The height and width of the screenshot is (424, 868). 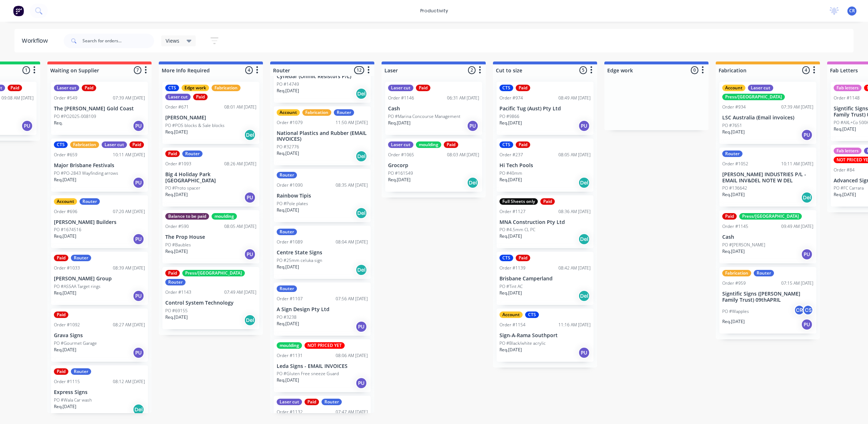 What do you see at coordinates (401, 88) in the screenshot?
I see `div: Laser cut` at bounding box center [401, 88].